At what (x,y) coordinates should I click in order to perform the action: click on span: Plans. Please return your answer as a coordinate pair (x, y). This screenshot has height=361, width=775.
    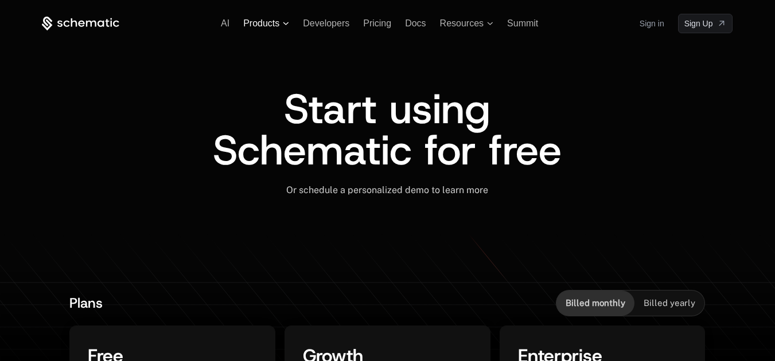
    Looking at the image, I should click on (86, 303).